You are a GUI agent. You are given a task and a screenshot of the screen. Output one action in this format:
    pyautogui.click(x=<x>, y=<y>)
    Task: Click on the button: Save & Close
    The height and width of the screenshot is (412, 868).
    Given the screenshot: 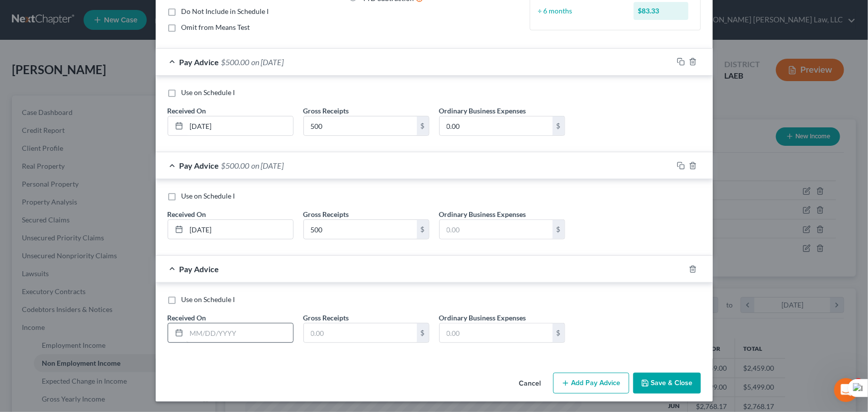 What is the action you would take?
    pyautogui.click(x=667, y=384)
    